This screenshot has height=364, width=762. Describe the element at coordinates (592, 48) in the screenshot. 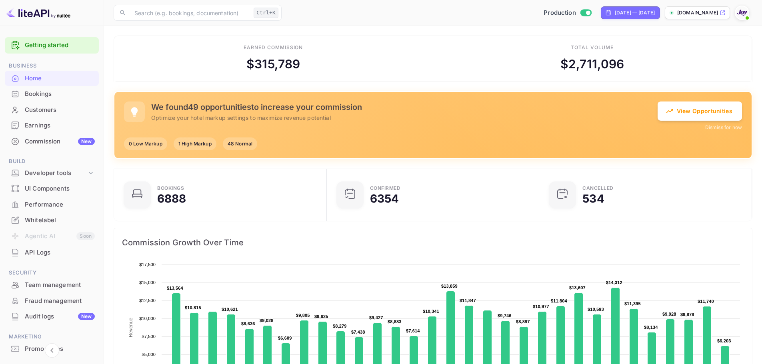

I see `div: Total volume` at that location.